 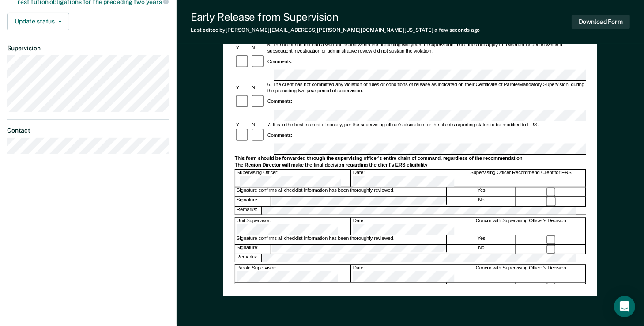 What do you see at coordinates (521, 178) in the screenshot?
I see `div: Supervising Officer Recommend Client for ERS` at bounding box center [521, 178].